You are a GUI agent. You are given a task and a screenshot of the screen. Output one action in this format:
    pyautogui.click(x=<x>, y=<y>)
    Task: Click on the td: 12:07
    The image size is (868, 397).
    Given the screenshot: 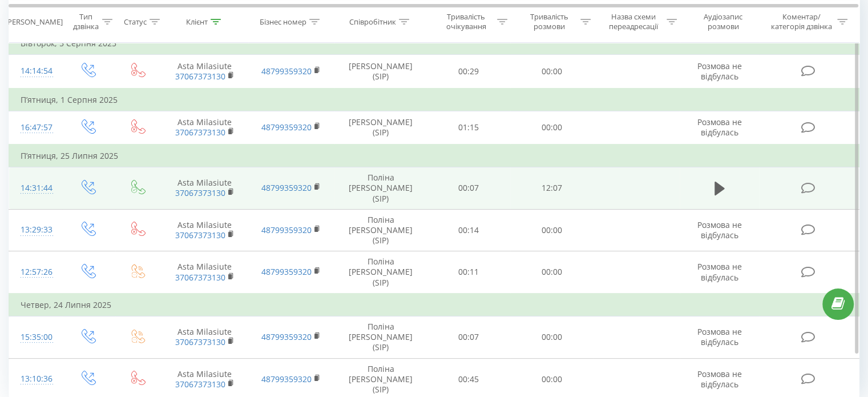 What is the action you would take?
    pyautogui.click(x=551, y=188)
    